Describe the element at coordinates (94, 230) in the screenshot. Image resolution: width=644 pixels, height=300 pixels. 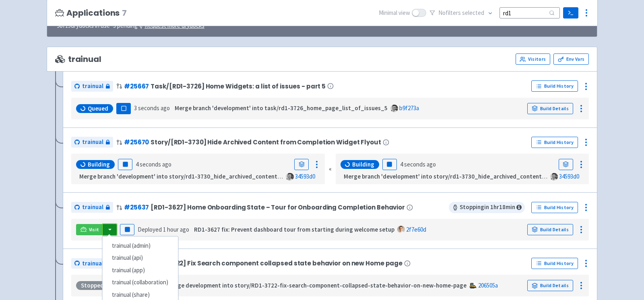
I see `span: Visit` at that location.